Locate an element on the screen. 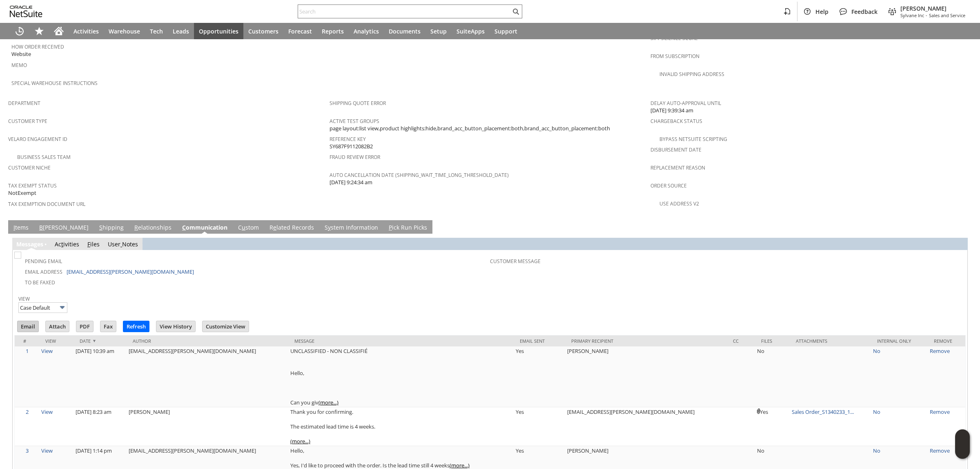 Image resolution: width=980 pixels, height=469 pixels. span: Setup is located at coordinates (439, 31).